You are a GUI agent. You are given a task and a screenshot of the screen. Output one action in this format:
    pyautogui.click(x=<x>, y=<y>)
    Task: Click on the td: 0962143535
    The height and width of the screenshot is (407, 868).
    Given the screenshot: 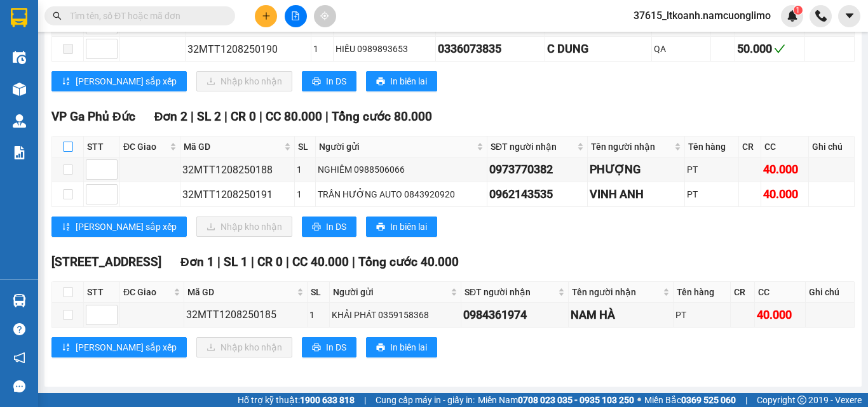 What is the action you would take?
    pyautogui.click(x=537, y=194)
    